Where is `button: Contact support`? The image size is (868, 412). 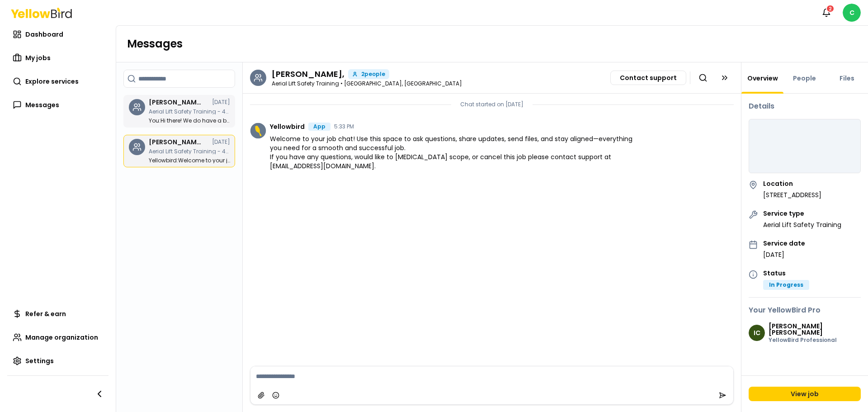 button: Contact support is located at coordinates (648, 78).